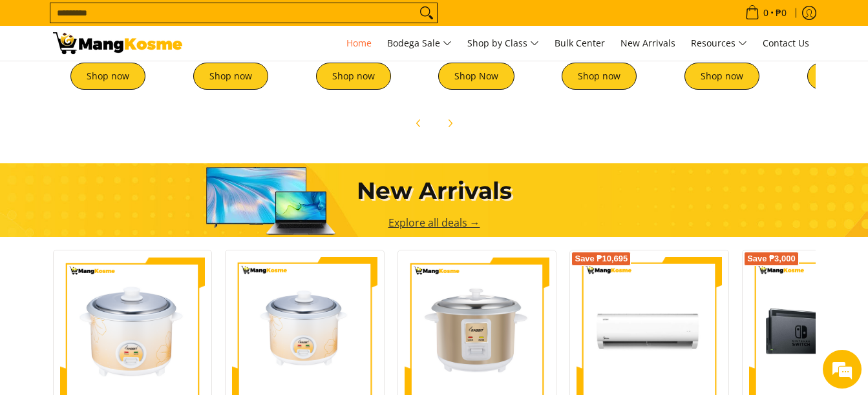 This screenshot has height=395, width=868. Describe the element at coordinates (718, 44) in the screenshot. I see `a: Resources` at that location.